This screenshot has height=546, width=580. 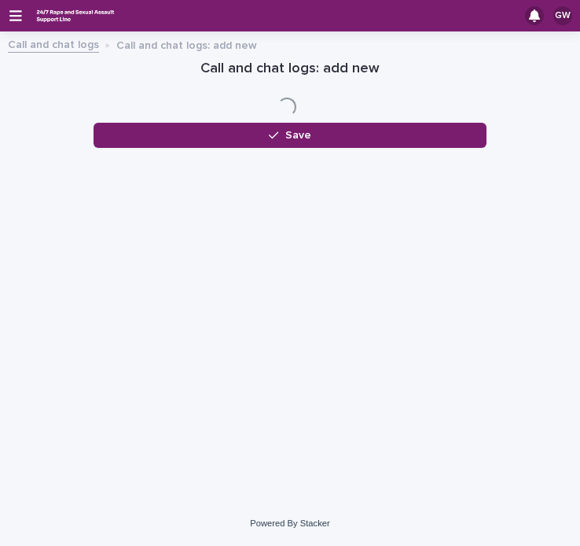 I want to click on h1: Call and chat logs: add new, so click(x=290, y=69).